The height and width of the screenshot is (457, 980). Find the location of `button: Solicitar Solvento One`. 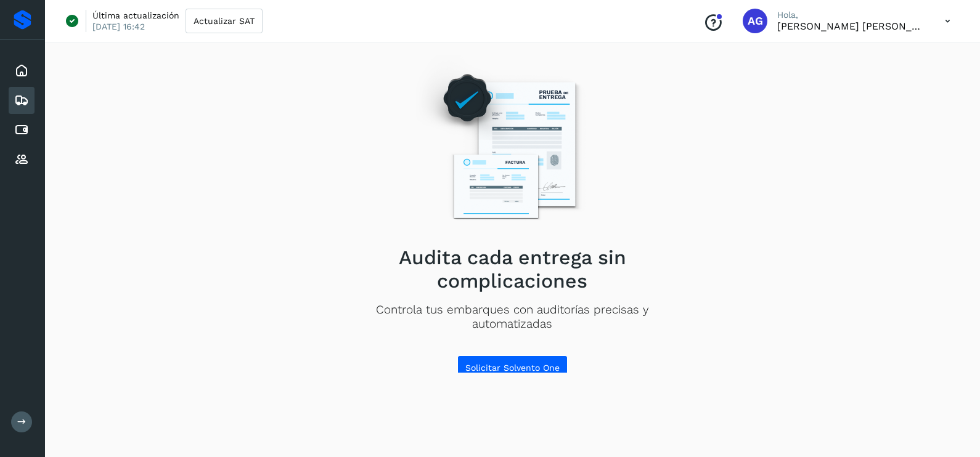

button: Solicitar Solvento One is located at coordinates (512, 368).